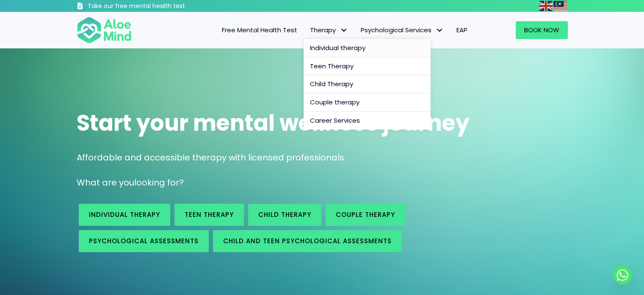 The height and width of the screenshot is (295, 644). What do you see at coordinates (153, 7) in the screenshot?
I see `a: Take our free mental health test` at bounding box center [153, 7].